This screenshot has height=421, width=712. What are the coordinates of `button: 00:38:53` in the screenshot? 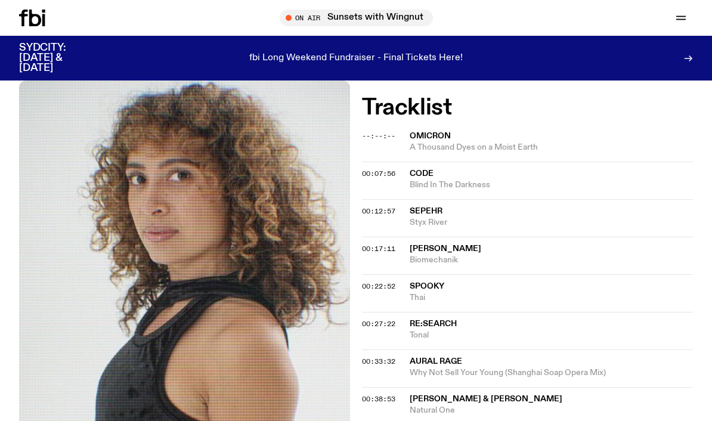 It's located at (379, 399).